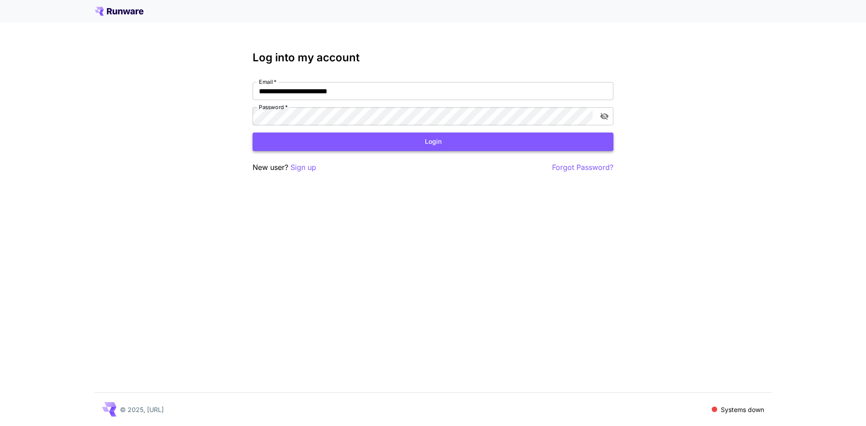 The width and height of the screenshot is (866, 426). I want to click on p: Systems down, so click(742, 410).